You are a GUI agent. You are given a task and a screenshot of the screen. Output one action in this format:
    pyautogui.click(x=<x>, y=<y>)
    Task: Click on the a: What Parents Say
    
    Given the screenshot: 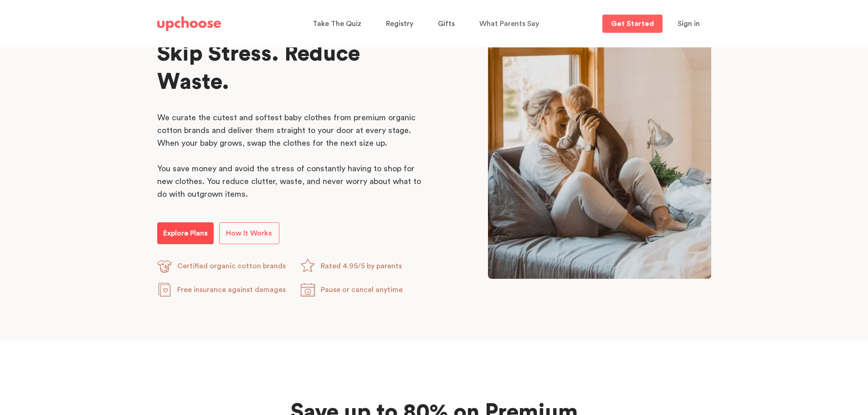 What is the action you would take?
    pyautogui.click(x=510, y=24)
    